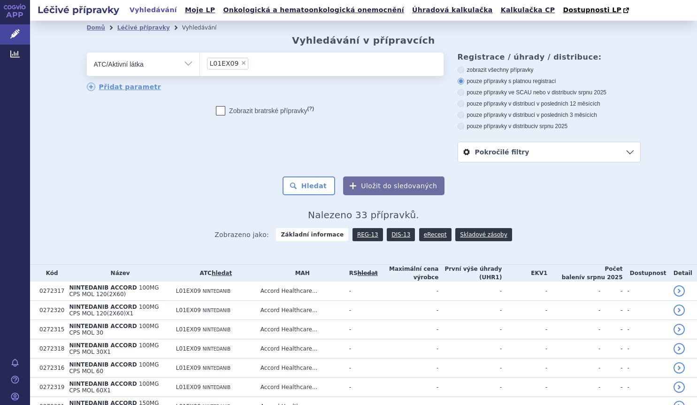  What do you see at coordinates (367, 273) in the screenshot?
I see `del: hledat` at bounding box center [367, 273].